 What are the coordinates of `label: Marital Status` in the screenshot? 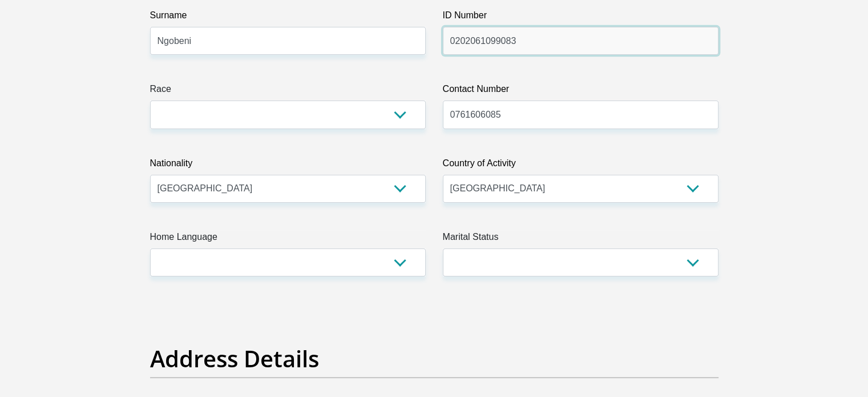 It's located at (581, 239).